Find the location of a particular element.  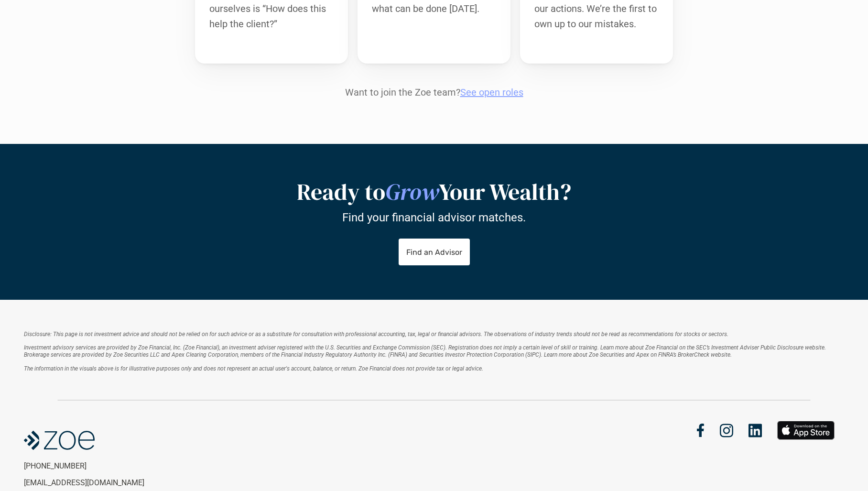

p: Want to join the Zoe team? is located at coordinates (434, 92).